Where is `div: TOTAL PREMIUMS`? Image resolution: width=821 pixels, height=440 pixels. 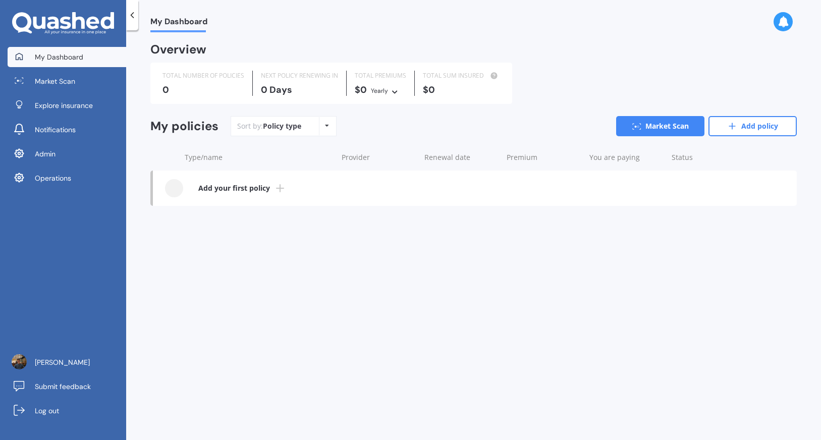
div: TOTAL PREMIUMS is located at coordinates (380, 76).